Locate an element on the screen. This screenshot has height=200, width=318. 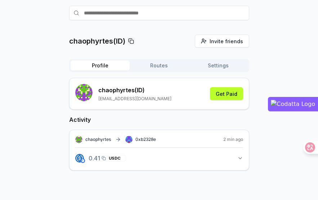
button: Invite friends is located at coordinates (222, 41).